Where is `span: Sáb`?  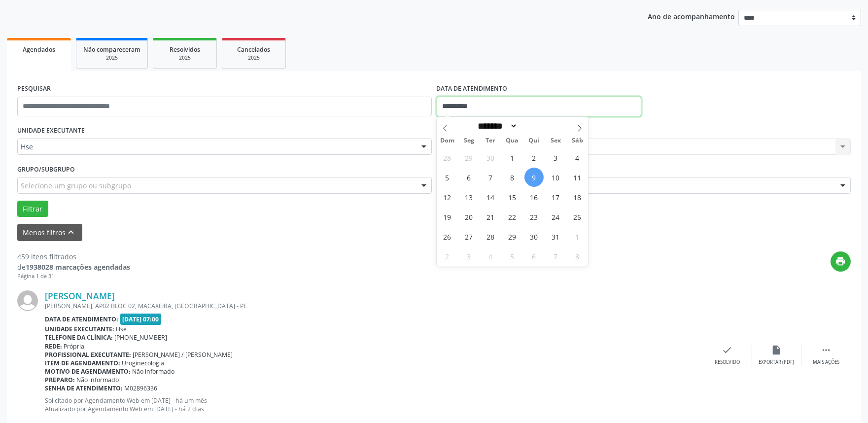 span: Sáb is located at coordinates (577, 140).